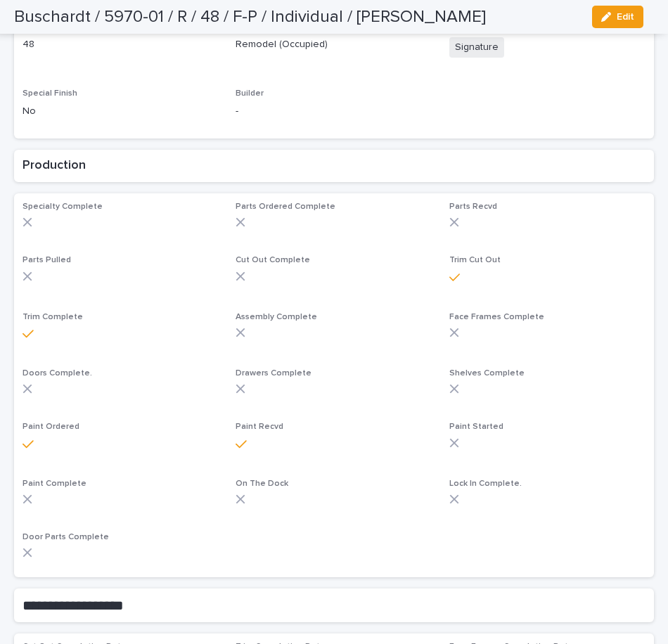 The width and height of the screenshot is (668, 644). Describe the element at coordinates (286, 207) in the screenshot. I see `span: Parts Ordered Complete` at that location.